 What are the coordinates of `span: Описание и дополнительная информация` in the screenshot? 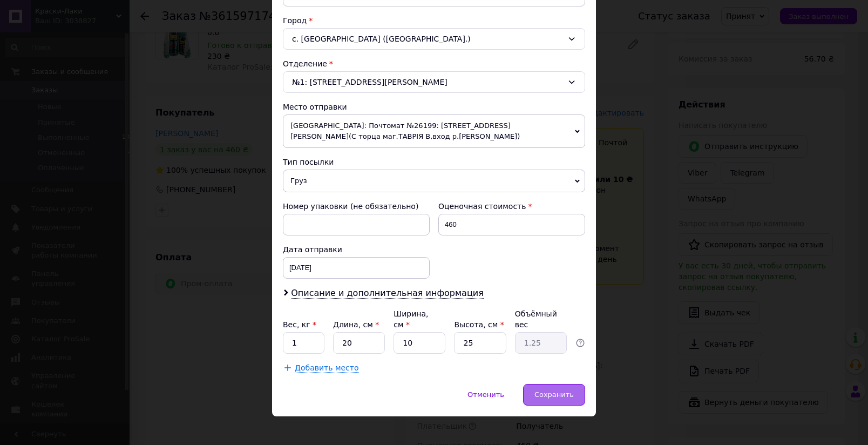 It's located at (387, 293).